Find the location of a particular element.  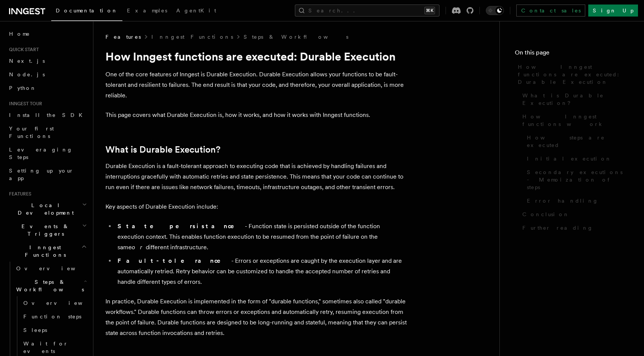

a: How Inngest functions are executed: Durable Execution is located at coordinates (572, 74).